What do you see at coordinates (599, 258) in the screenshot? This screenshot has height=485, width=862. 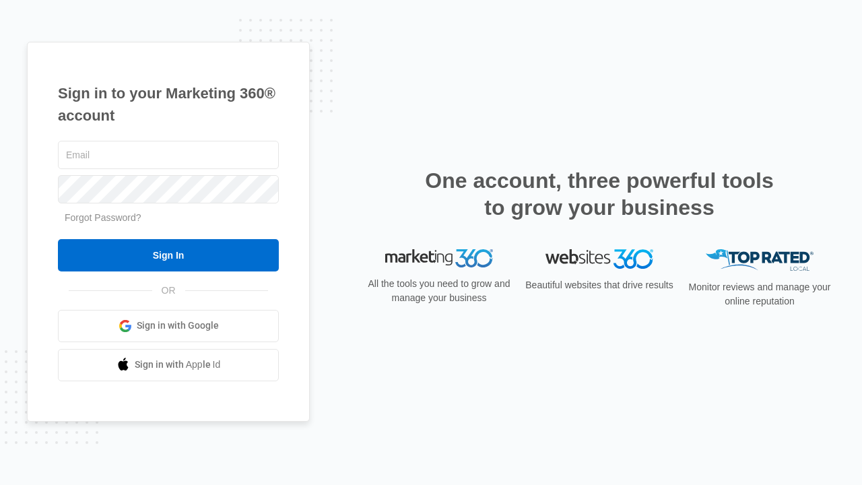 I see `img: Websites 360` at bounding box center [599, 258].